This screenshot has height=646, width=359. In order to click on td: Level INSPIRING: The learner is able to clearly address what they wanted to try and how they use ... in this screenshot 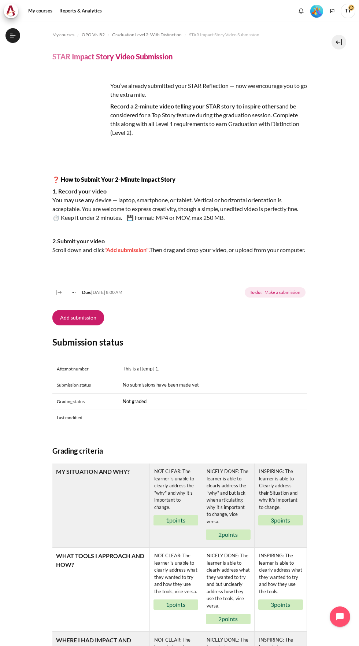, I will do `click(280, 590)`.